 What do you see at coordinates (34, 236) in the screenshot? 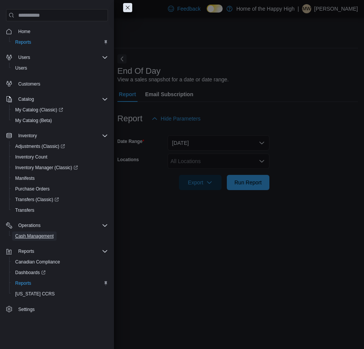
I see `a: Cash Management` at bounding box center [34, 236].